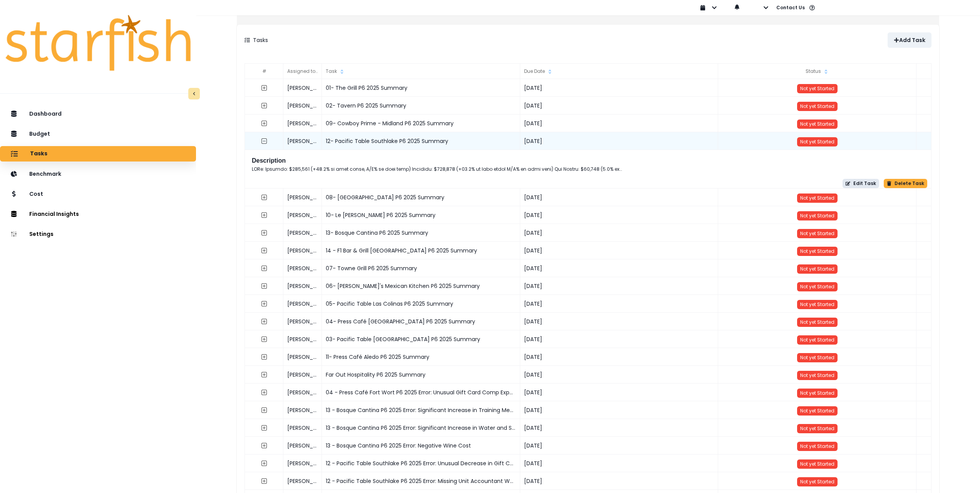  What do you see at coordinates (421, 428) in the screenshot?
I see `div: 13 - Bosque Cantina P6 2025 Error: Significant Increase in Water and Sewage` at bounding box center [421, 428].